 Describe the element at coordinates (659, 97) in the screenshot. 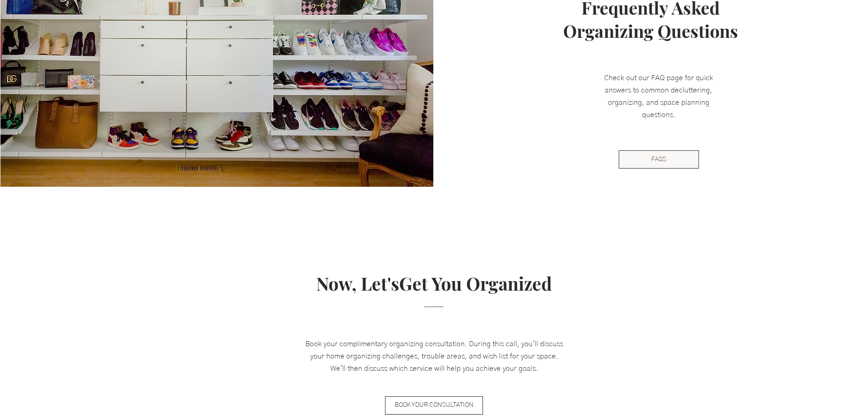

I see `span: Check out our FAQ page for quick answers to common decluttering, organizing, and space planning q...` at that location.